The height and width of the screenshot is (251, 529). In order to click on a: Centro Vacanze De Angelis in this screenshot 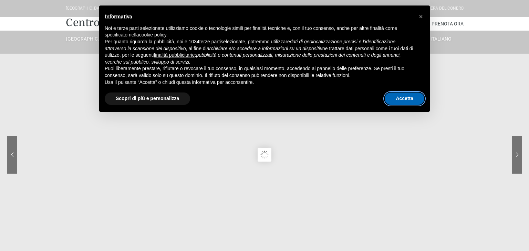, I will do `click(132, 23)`.